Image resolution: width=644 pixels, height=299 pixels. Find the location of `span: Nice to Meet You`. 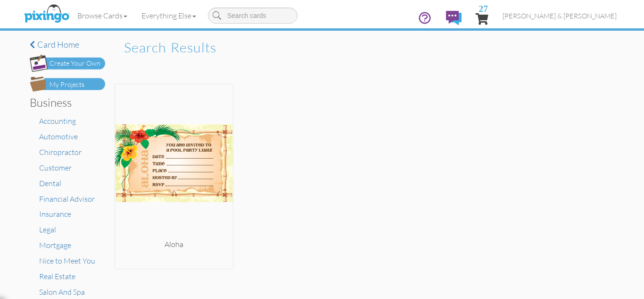

span: Nice to Meet You is located at coordinates (67, 261).